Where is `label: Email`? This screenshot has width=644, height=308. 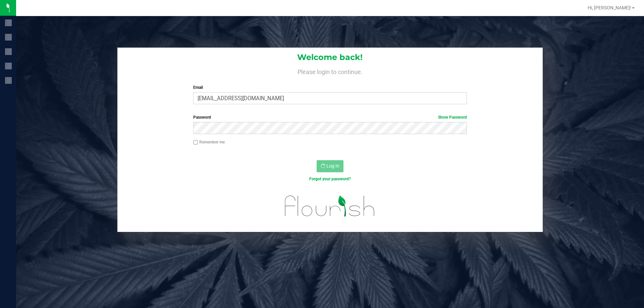
label: Email is located at coordinates (330, 88).